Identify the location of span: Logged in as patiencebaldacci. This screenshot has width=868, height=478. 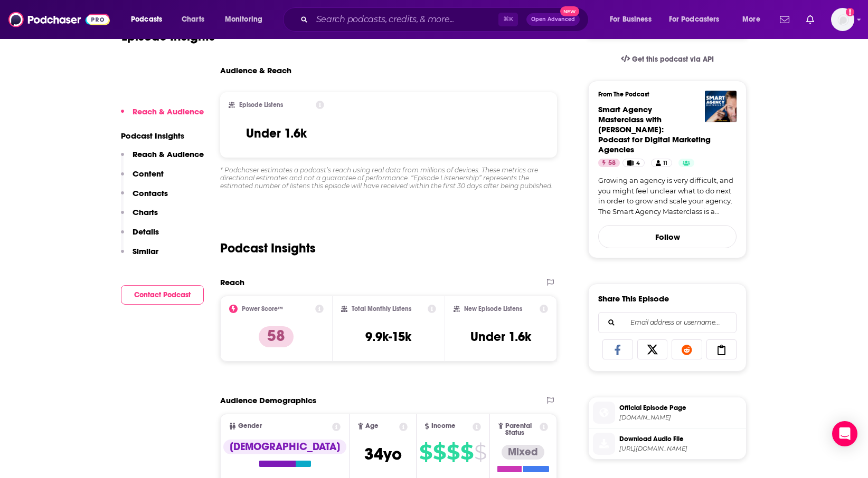
(843, 20).